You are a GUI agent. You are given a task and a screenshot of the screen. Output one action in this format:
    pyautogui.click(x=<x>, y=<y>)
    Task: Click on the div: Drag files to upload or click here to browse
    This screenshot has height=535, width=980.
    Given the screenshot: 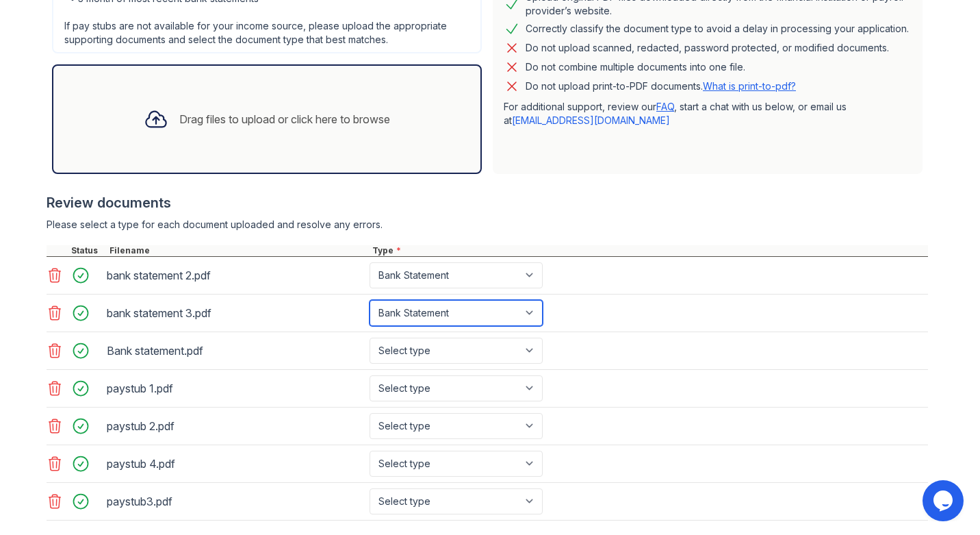 What is the action you would take?
    pyautogui.click(x=285, y=119)
    